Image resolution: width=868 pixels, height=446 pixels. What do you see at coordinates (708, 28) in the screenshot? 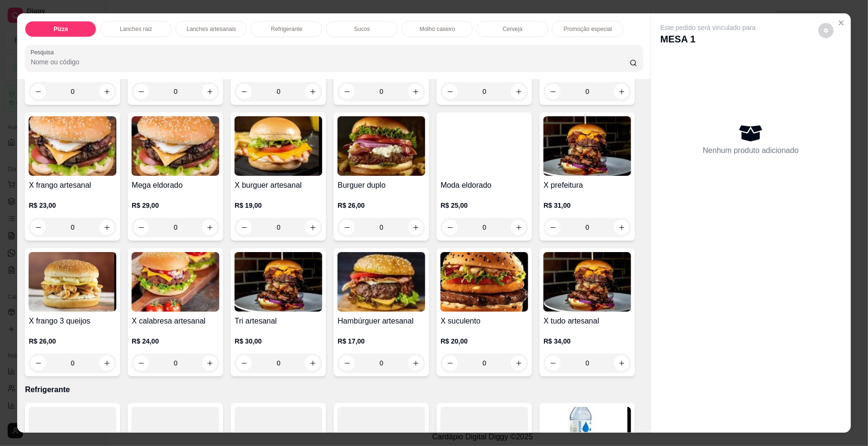
I see `p: Este pedido será vinculado para` at bounding box center [708, 28].